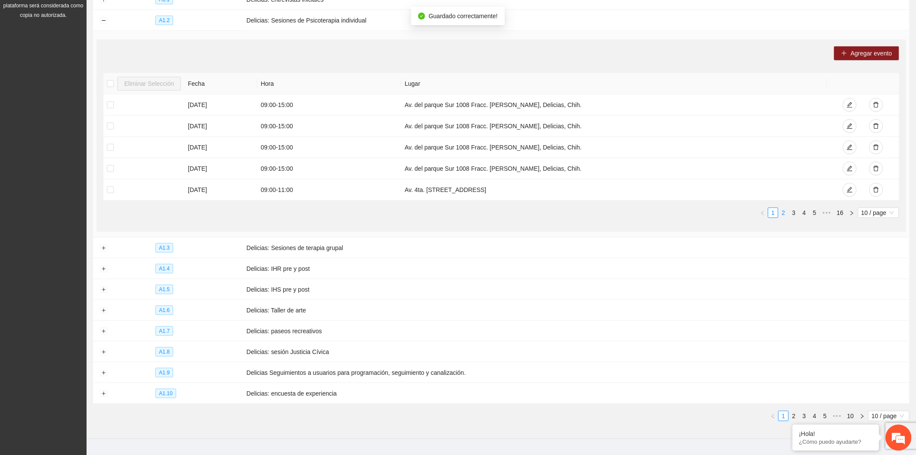  Describe the element at coordinates (329, 84) in the screenshot. I see `th: Hora` at that location.